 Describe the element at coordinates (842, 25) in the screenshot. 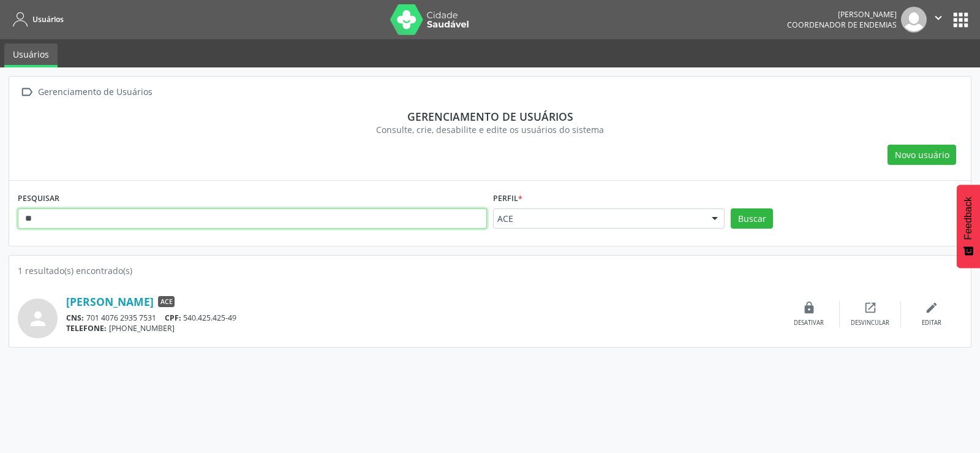

I see `span: Coordenador de Endemias` at that location.